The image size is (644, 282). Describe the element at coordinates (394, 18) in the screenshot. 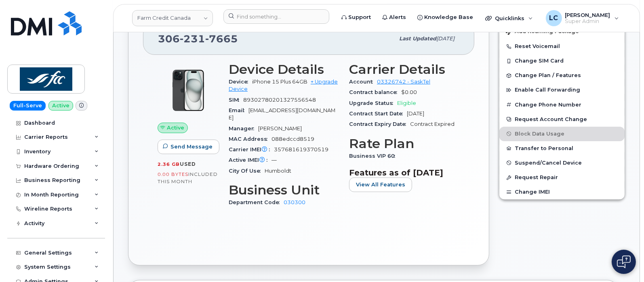

I see `a: Alerts` at that location.